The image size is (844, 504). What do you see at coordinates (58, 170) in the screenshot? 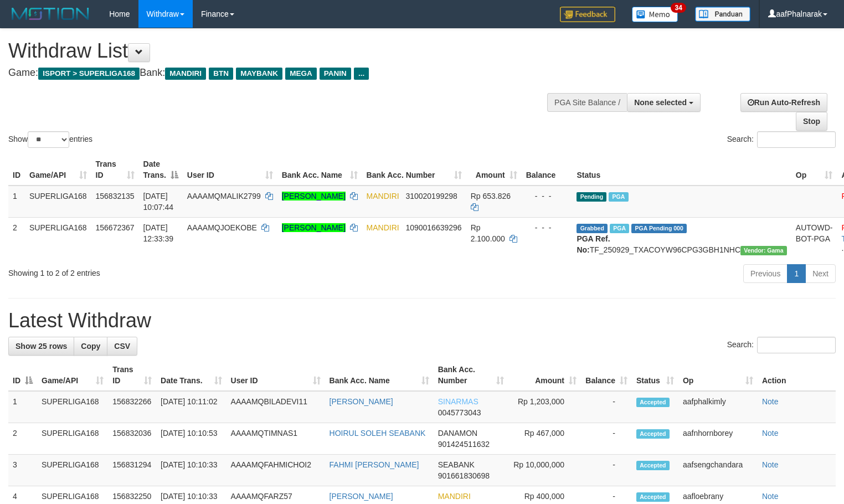
I see `th: Game/API: activate to sort column ascending` at bounding box center [58, 170].